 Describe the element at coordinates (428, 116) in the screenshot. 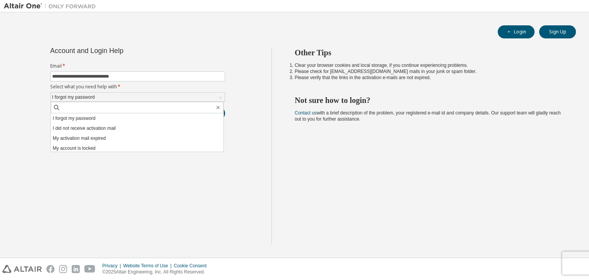

I see `span: with a brief description of the problem, your registered e-mail id and company details. Our suppo...` at that location.